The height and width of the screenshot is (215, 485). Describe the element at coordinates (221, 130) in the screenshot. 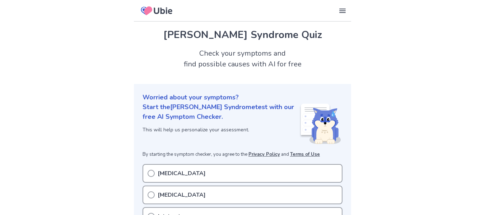

I see `p: This will help us personalize your assessment.` at that location.